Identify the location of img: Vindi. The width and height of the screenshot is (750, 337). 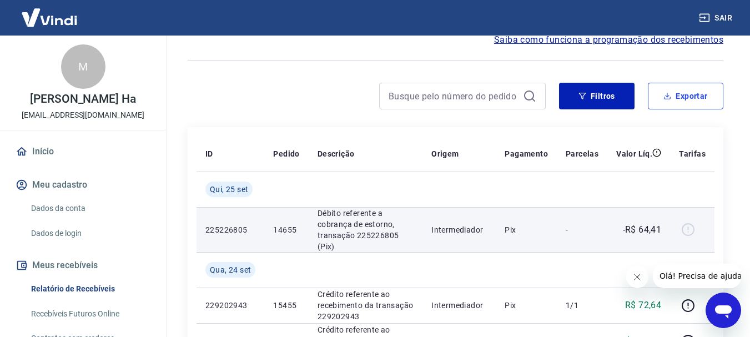
(49, 17).